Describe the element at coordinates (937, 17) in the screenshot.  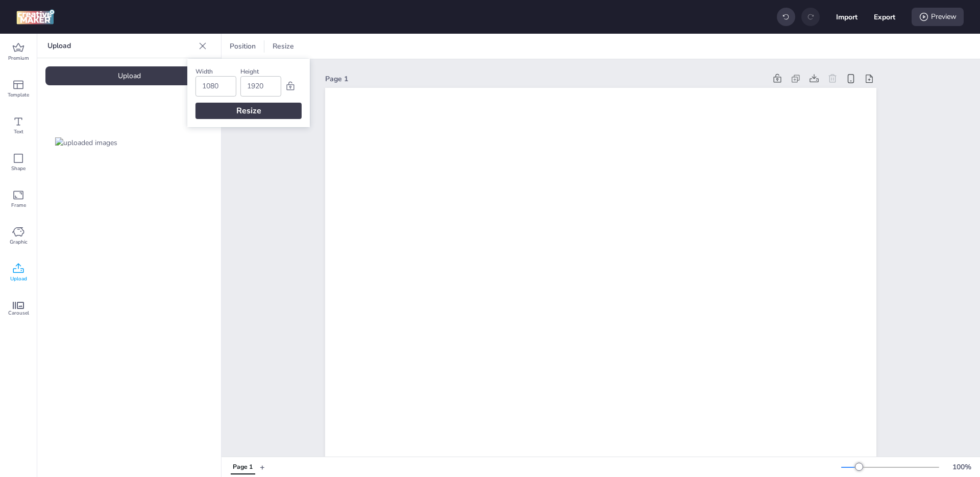
I see `div: Preview` at that location.